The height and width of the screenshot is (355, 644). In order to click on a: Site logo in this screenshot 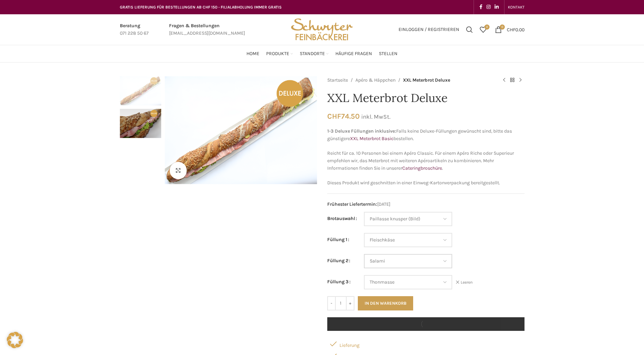, I will do `click(322, 29)`.